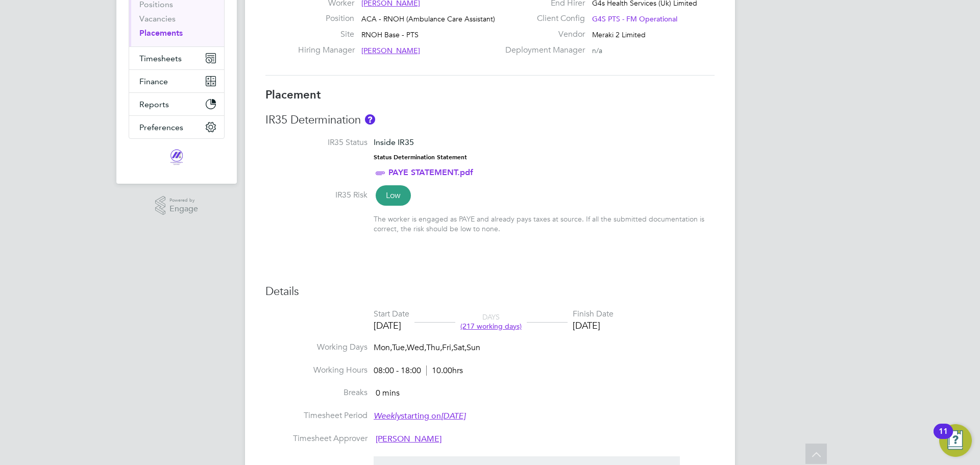  What do you see at coordinates (387, 416) in the screenshot?
I see `em: Weekly` at bounding box center [387, 416].